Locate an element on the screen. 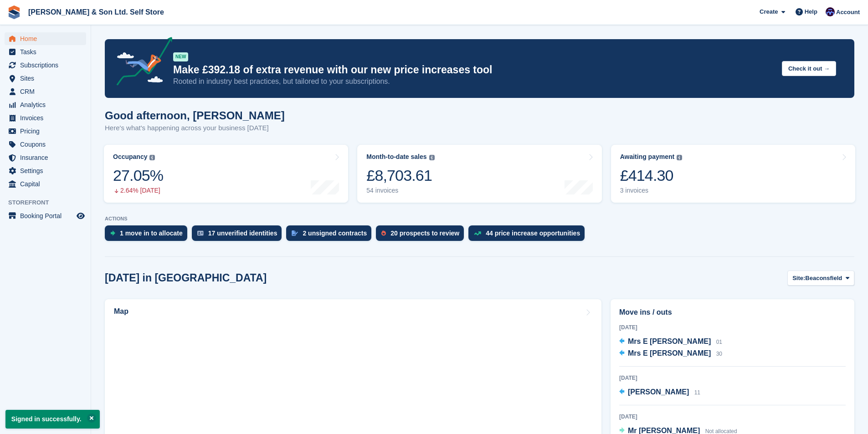 This screenshot has width=868, height=434. span: CRM is located at coordinates (47, 92).